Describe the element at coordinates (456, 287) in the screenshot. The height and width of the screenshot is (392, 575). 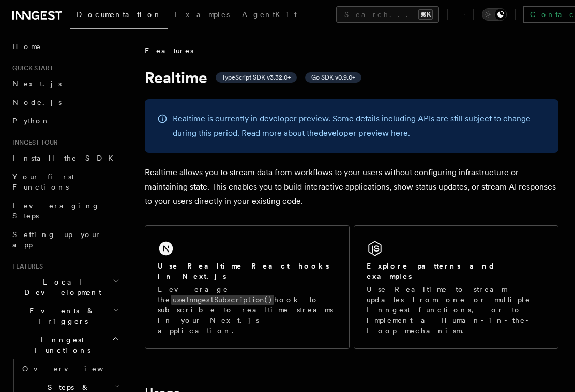
I see `a: Explore patterns and examplesUse Realtime to stream updates from one or multiple Inngest function...` at that location.